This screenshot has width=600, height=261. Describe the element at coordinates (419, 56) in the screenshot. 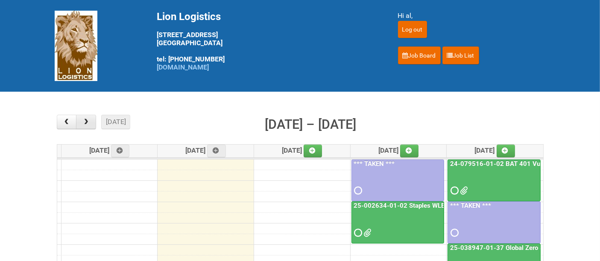

I see `a: Job Board` at that location.